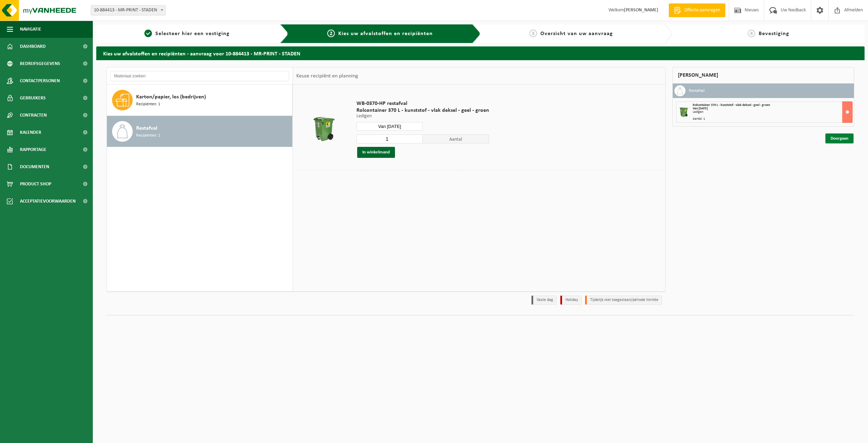 This screenshot has height=443, width=868. What do you see at coordinates (35, 184) in the screenshot?
I see `span: Product Shop` at bounding box center [35, 184].